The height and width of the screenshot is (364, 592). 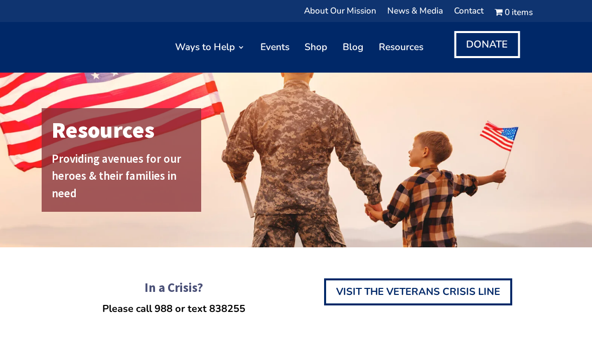 What do you see at coordinates (500, 12) in the screenshot?
I see `i: Cart` at bounding box center [500, 12].